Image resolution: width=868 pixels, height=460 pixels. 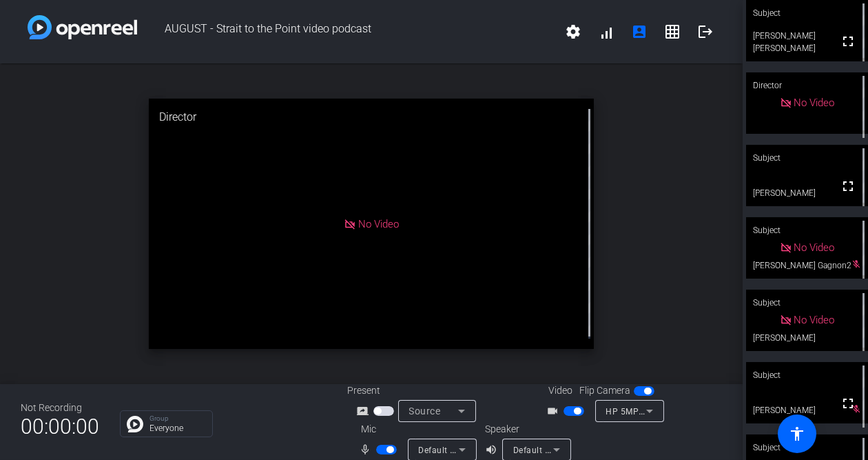 I want to click on mat-icon: grid_on, so click(x=673, y=32).